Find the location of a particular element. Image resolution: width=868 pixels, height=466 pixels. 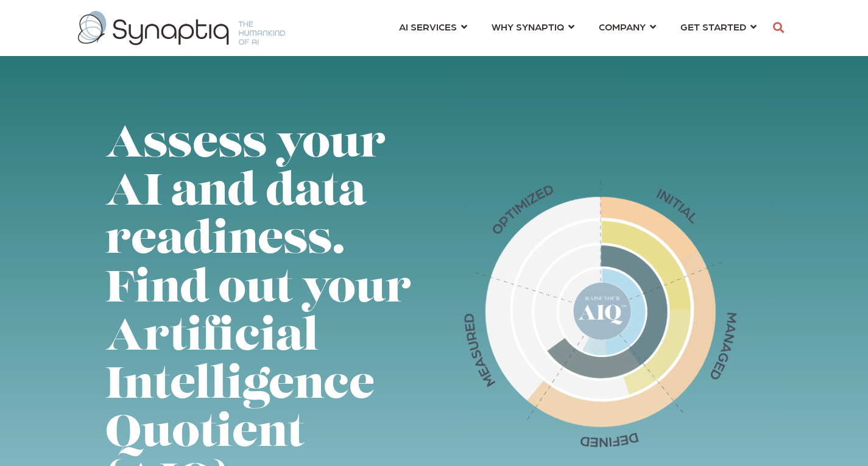

a: GET STARTED is located at coordinates (718, 26).